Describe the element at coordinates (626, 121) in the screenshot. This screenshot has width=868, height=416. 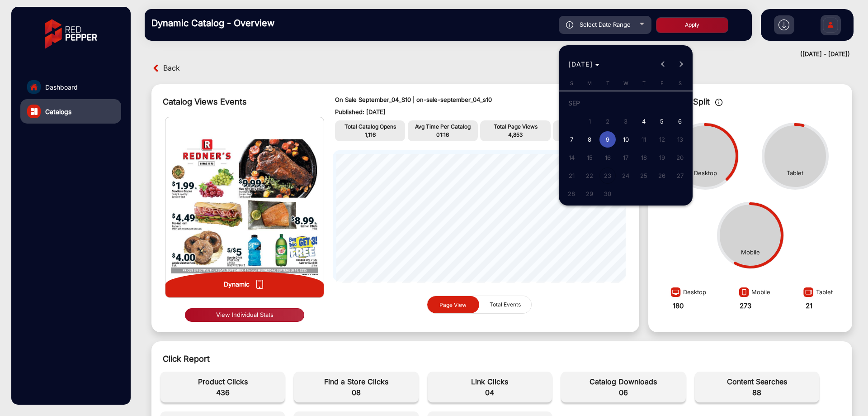
I see `span: 3` at that location.